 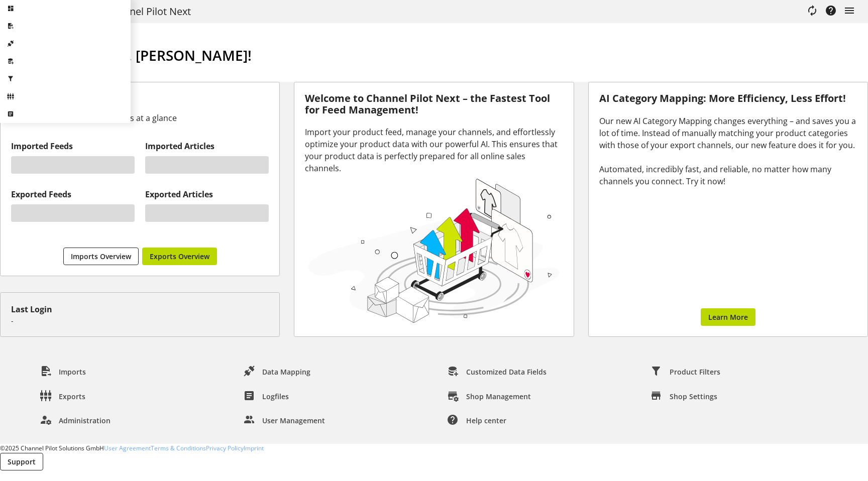 What do you see at coordinates (434, 104) in the screenshot?
I see `h3: Welcome to Channel Pilot Next – the Fastest Tool for Feed Management!` at bounding box center [434, 104].